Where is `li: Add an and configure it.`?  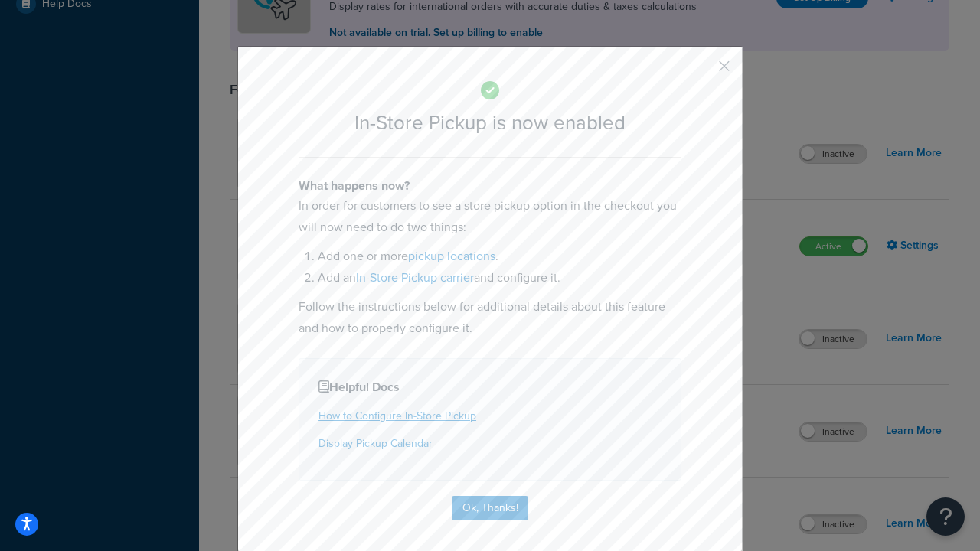
li: Add an and configure it. is located at coordinates (499, 278).